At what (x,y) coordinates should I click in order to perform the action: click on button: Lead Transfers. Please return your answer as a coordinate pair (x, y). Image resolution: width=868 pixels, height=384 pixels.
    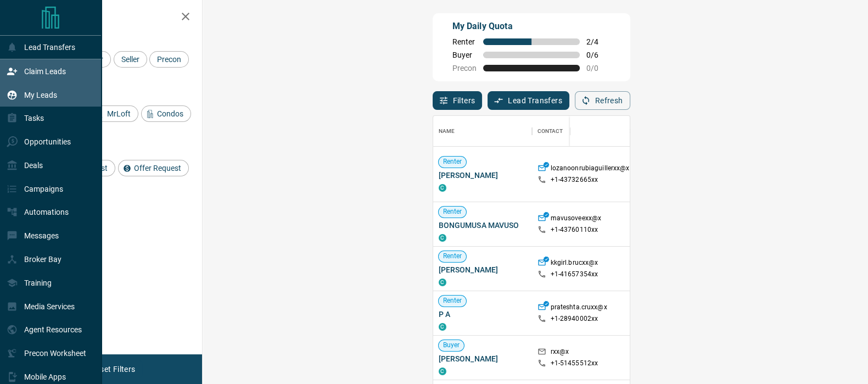
    Looking at the image, I should click on (528, 100).